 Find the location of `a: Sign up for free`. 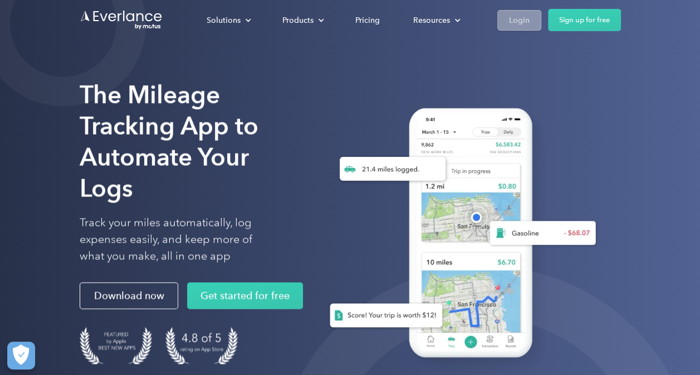

a: Sign up for free is located at coordinates (584, 20).